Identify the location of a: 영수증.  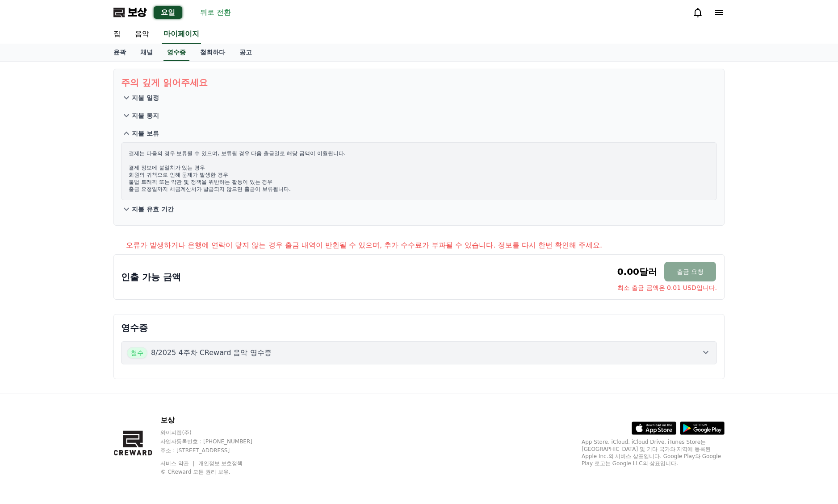
(176, 52).